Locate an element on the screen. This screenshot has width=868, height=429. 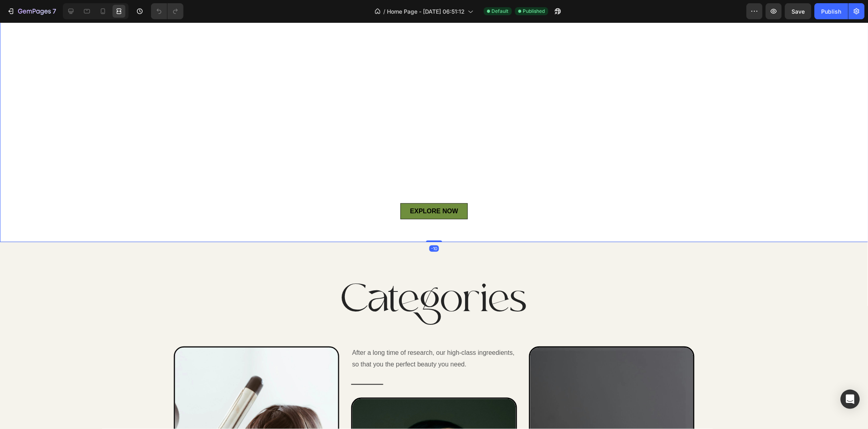
p: 7 is located at coordinates (54, 12).